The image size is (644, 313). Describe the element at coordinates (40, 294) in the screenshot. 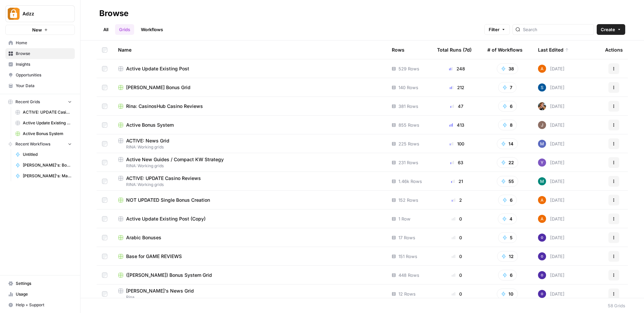

I see `a: Usage` at that location.